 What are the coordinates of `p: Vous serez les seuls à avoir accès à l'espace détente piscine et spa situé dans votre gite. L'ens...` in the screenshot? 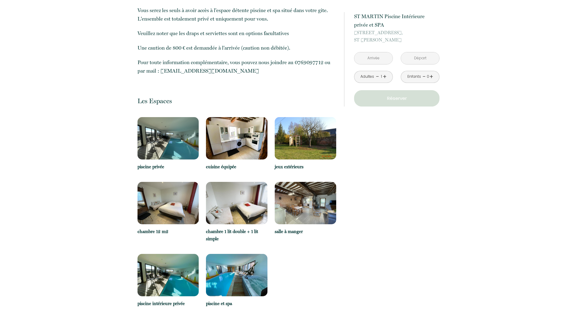 It's located at (237, 15).